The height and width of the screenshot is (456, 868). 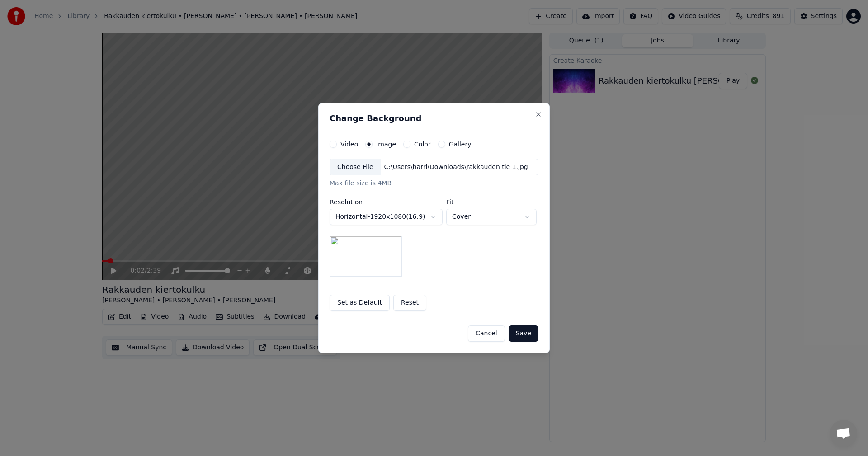 What do you see at coordinates (386, 202) in the screenshot?
I see `label: Resolution` at bounding box center [386, 202].